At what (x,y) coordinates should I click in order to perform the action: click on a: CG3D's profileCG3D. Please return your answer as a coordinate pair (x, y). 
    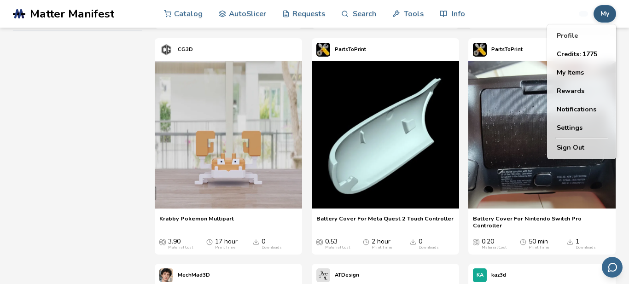
    Looking at the image, I should click on (176, 50).